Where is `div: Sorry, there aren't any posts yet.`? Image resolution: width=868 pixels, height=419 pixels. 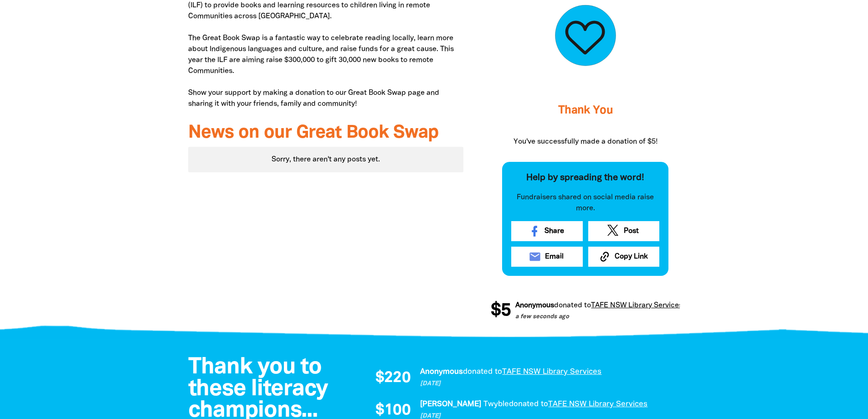
div: Sorry, there aren't any posts yet. is located at coordinates (326, 159).